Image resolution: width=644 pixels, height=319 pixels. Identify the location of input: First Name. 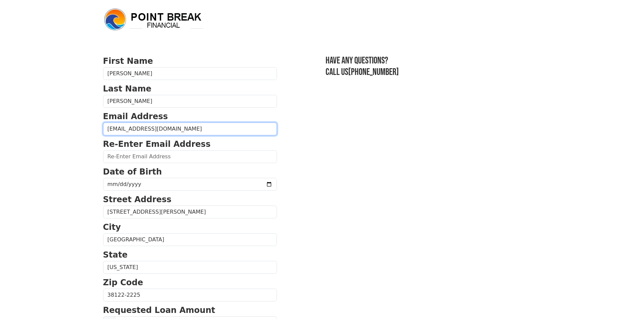
(190, 73).